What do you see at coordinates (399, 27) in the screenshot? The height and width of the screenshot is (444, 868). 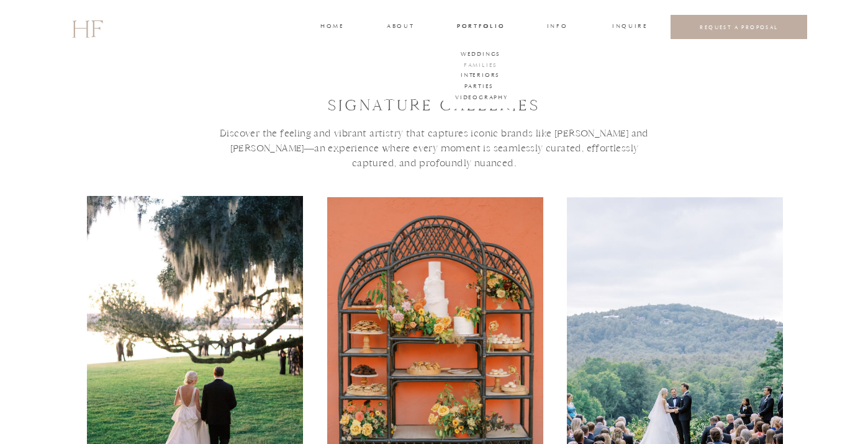 I see `a: about` at bounding box center [399, 27].